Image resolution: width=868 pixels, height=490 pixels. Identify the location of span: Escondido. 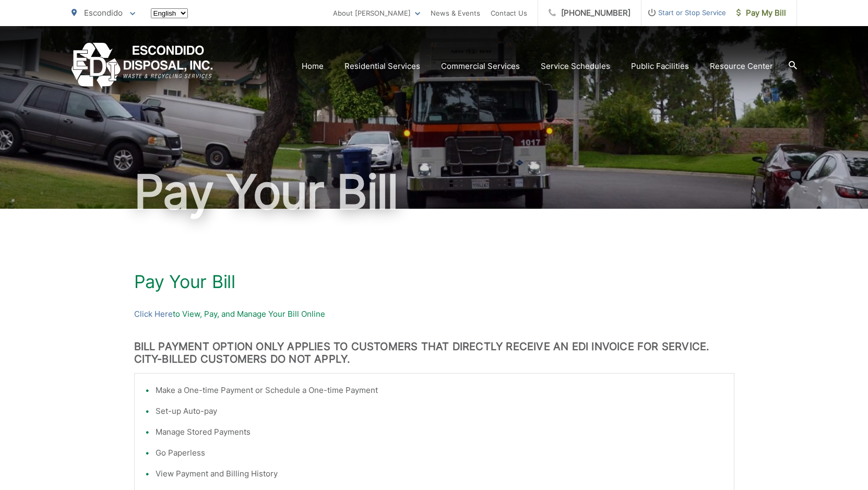
(104, 13).